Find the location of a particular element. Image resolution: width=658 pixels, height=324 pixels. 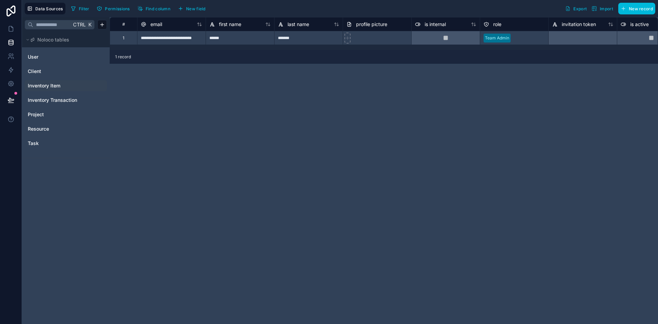

div: Task is located at coordinates (66, 143).